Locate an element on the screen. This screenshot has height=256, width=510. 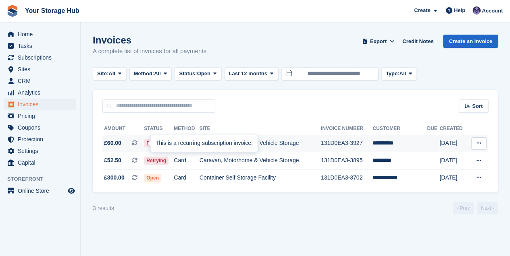
img: Liam Beddard is located at coordinates (476, 10).